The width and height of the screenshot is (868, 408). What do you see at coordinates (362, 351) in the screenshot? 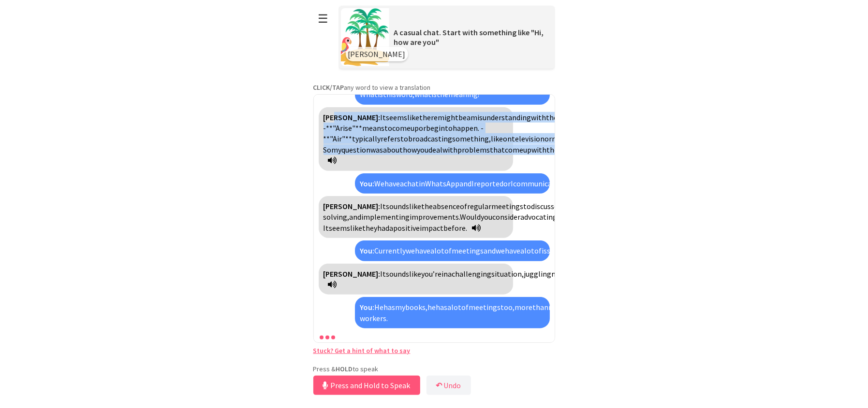
I see `a: Stuck? Get a hint of what to say` at bounding box center [362, 351].